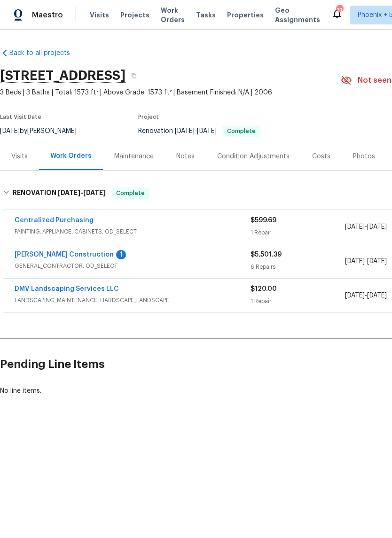 This screenshot has width=392, height=538. I want to click on div: Costs, so click(321, 157).